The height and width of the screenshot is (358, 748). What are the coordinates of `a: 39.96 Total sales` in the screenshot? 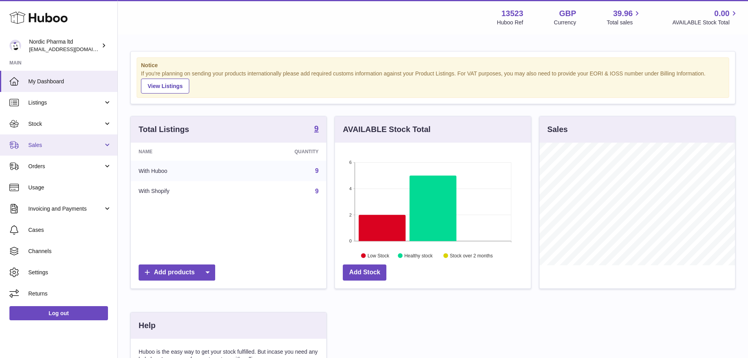 It's located at (624, 17).